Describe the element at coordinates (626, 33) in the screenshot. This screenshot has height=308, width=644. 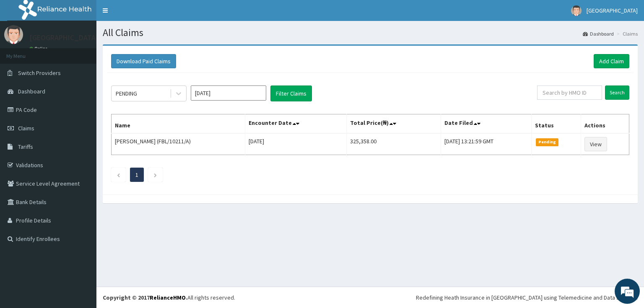
I see `li: Claims` at that location.